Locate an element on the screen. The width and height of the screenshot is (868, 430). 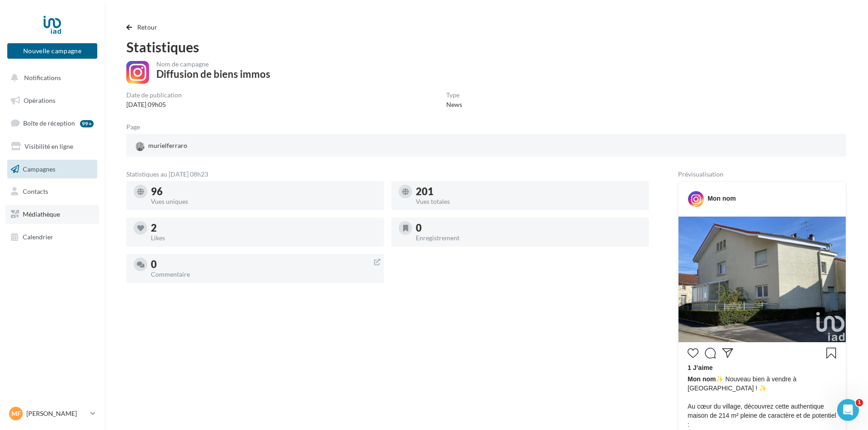
svg: Partager la publication is located at coordinates (727, 353).